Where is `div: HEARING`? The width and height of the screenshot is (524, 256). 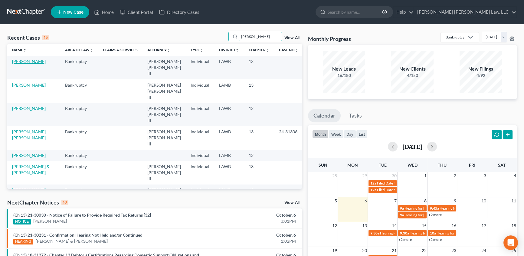 div: HEARING is located at coordinates (23, 242).